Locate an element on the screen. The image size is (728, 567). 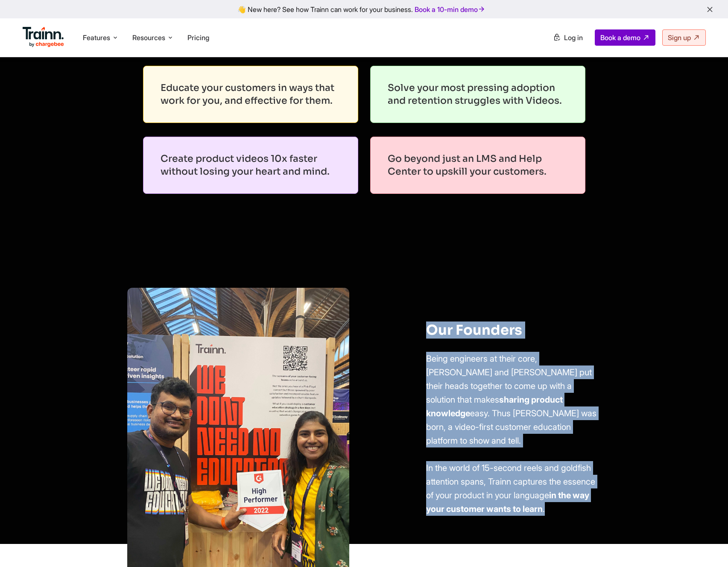
div: Educate your customers in ways that work for you, and effective for them. is located at coordinates (251, 94).